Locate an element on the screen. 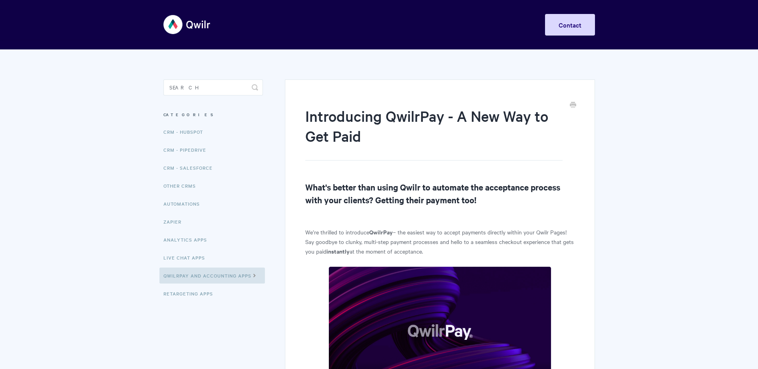 The height and width of the screenshot is (369, 758). h2: What's better than using Qwilr to automate the acceptance process with your clients? Getting thei... is located at coordinates (440, 193).